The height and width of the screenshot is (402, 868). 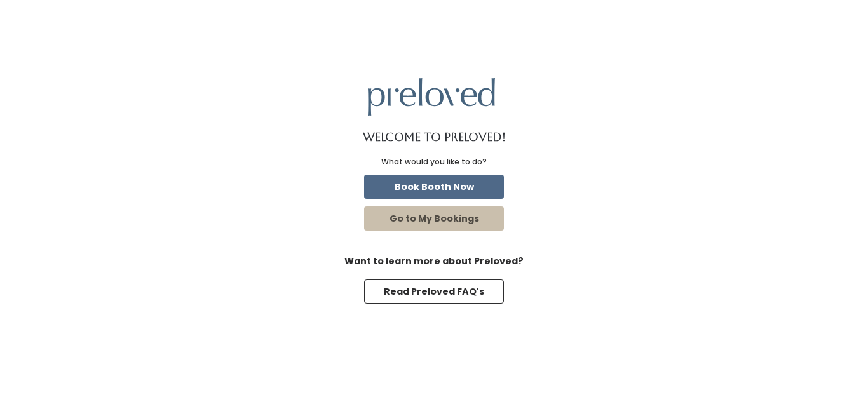 I want to click on button: Book Booth Now, so click(x=434, y=187).